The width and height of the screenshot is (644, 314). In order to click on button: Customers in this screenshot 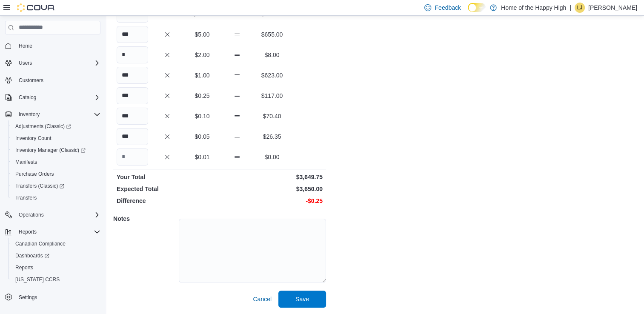, I will do `click(53, 80)`.